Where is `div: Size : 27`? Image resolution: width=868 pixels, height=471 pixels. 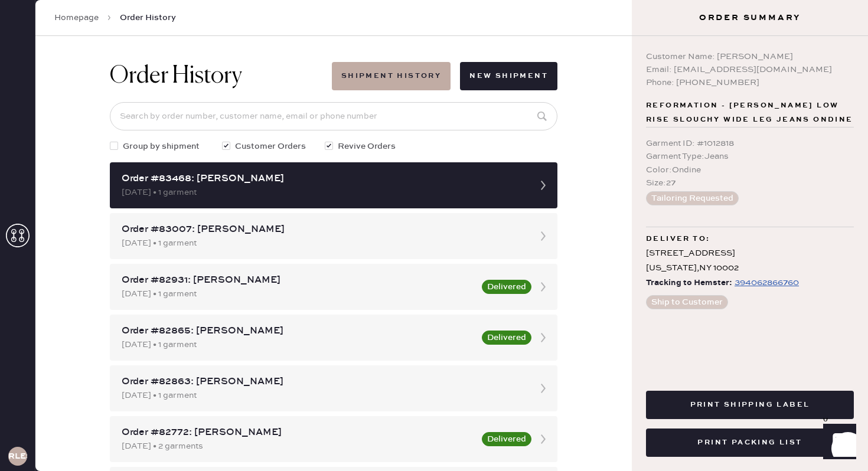
div: Size : 27 is located at coordinates (750, 183).